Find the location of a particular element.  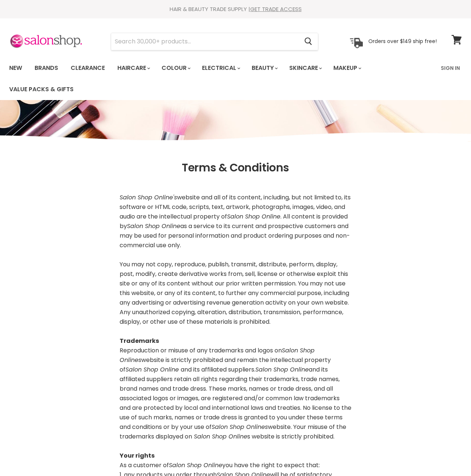

a: Haircare is located at coordinates (133, 69).